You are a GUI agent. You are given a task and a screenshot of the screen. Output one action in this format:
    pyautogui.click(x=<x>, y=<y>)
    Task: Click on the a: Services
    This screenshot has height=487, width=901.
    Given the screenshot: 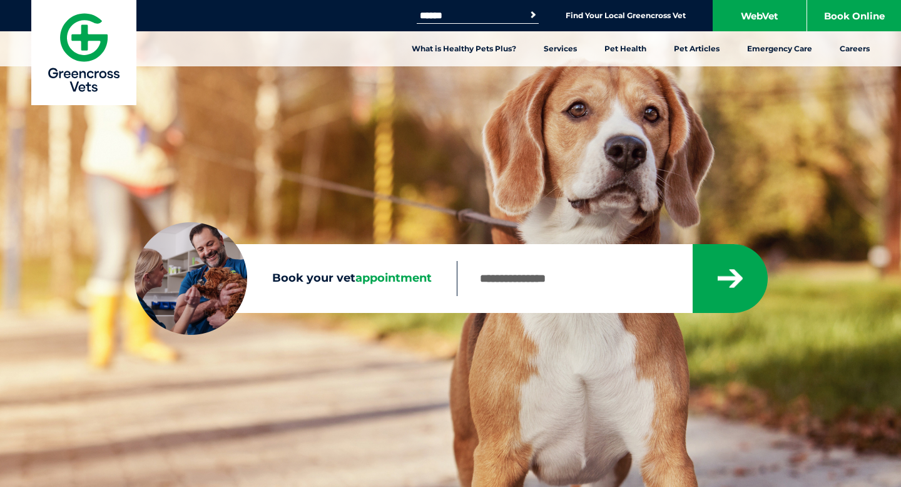 What is the action you would take?
    pyautogui.click(x=560, y=49)
    